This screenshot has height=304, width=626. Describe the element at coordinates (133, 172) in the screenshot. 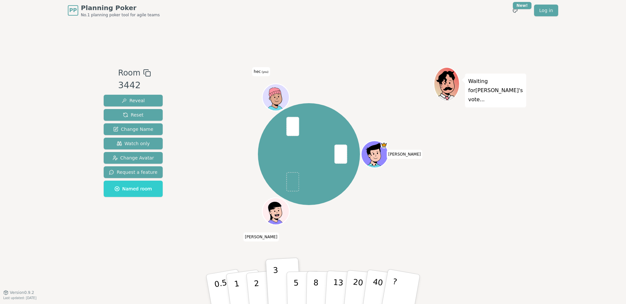

I see `span: Request a feature` at that location.